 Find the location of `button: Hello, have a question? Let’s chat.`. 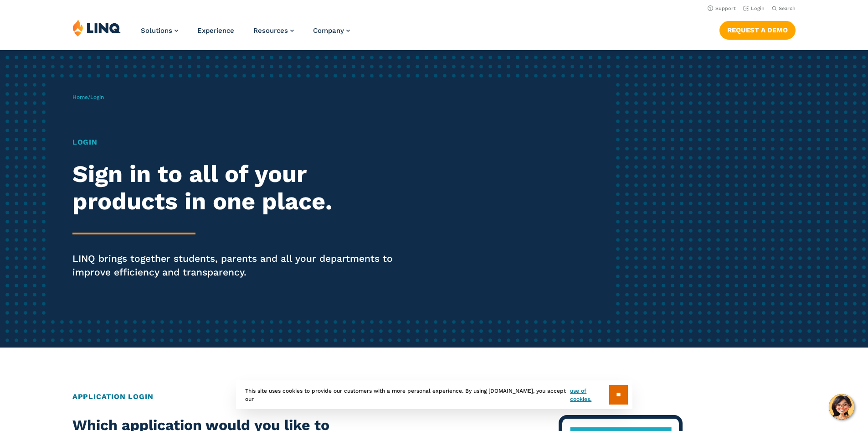

button: Hello, have a question? Let’s chat. is located at coordinates (841, 406).